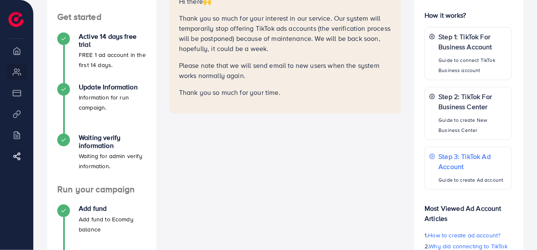  Describe the element at coordinates (102, 58) in the screenshot. I see `li: Active 14 days free trial` at that location.